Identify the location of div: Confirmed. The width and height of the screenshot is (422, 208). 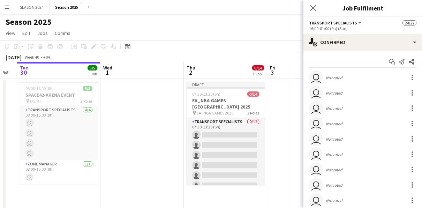
(362, 42).